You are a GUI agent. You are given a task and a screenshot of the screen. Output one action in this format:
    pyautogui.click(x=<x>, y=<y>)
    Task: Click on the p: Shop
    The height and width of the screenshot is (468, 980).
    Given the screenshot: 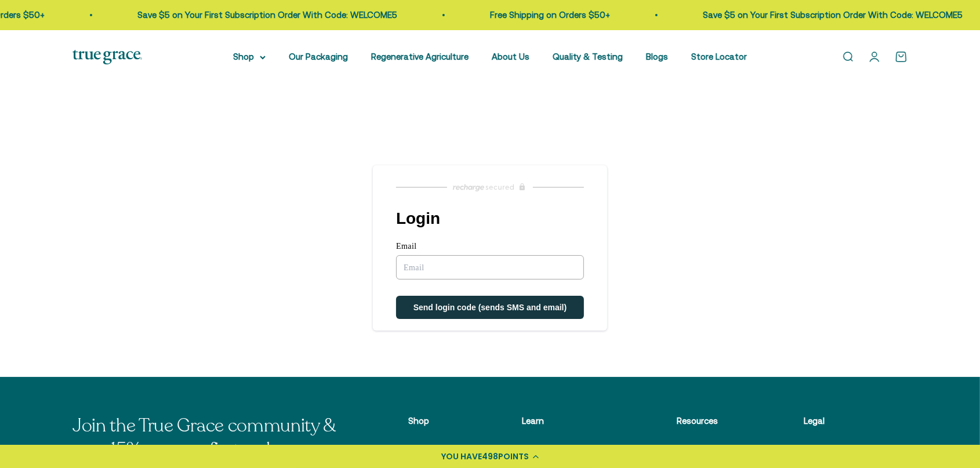 What is the action you would take?
    pyautogui.click(x=436, y=421)
    